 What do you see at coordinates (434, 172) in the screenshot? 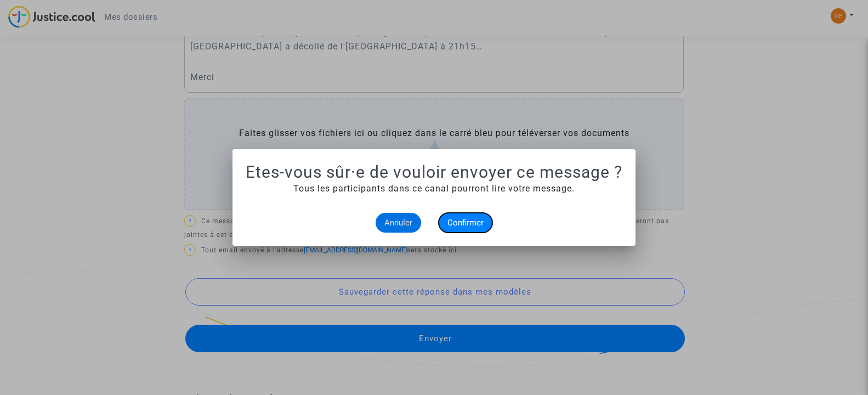
I see `h1: Etes-vous sûr·e de vouloir envoyer ce message ?` at bounding box center [434, 172].